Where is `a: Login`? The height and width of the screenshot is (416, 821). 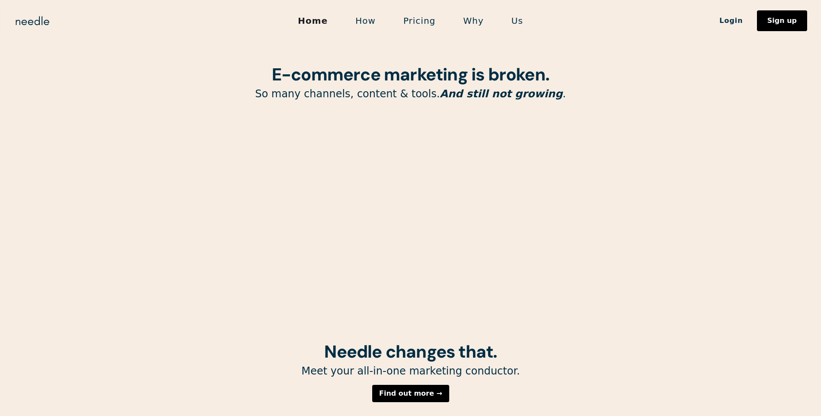
a: Login is located at coordinates (731, 21).